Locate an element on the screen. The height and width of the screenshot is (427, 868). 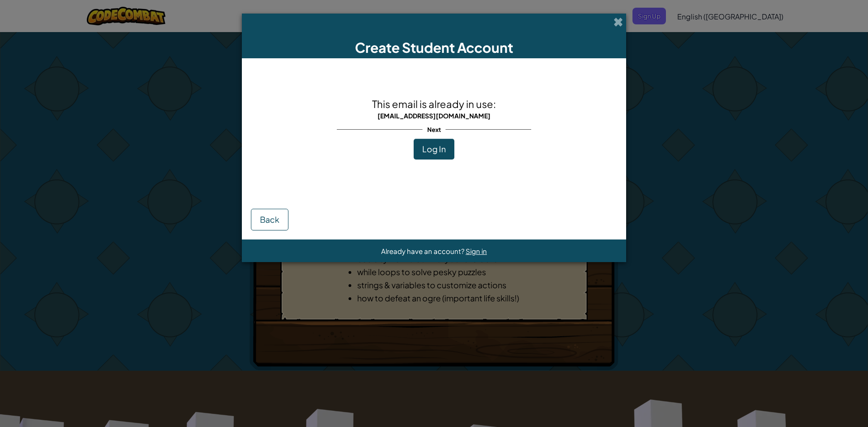
span: This email is already in use: is located at coordinates (434, 104).